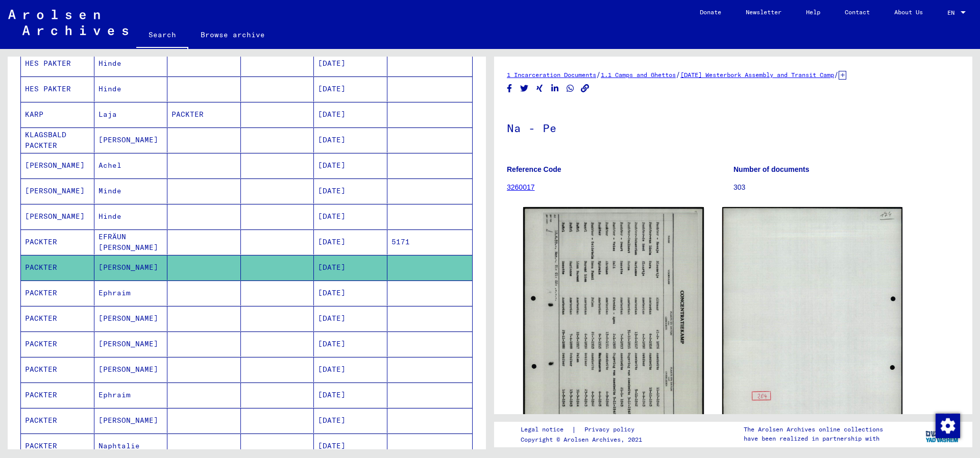  Describe the element at coordinates (585, 89) in the screenshot. I see `button: Copy link` at that location.